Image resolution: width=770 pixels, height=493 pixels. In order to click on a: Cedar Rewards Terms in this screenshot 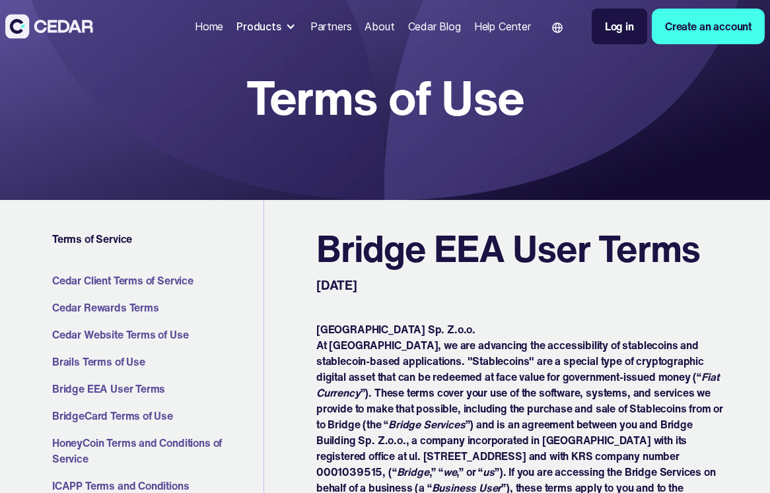, I will do `click(155, 308)`.